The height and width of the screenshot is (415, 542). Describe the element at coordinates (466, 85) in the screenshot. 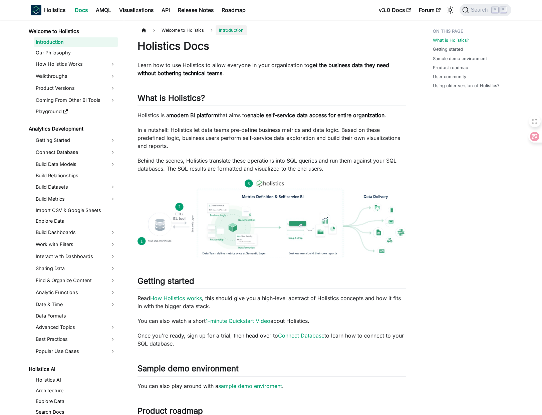

I see `a: Using older version of Holistics?` at that location.